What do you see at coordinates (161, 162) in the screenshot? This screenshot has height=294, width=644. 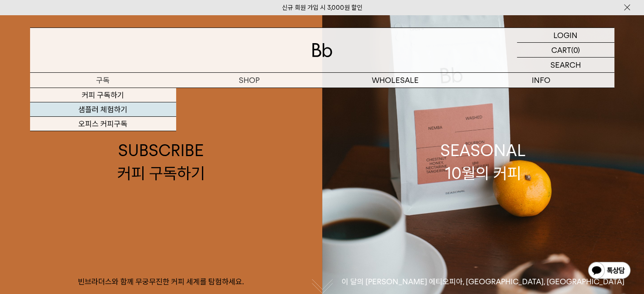 I see `div: SUBSCRIBE 커피 구독하기` at bounding box center [161, 162].